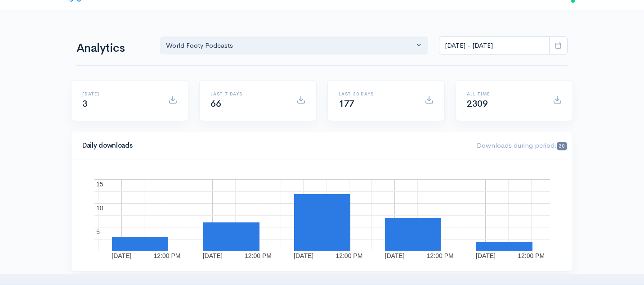  I want to click on text: 5, so click(98, 232).